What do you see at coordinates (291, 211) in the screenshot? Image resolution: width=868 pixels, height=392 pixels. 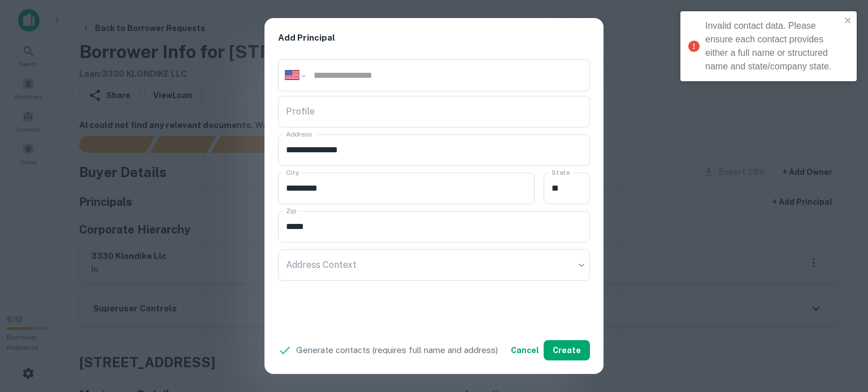 I see `label: Zip` at bounding box center [291, 211].